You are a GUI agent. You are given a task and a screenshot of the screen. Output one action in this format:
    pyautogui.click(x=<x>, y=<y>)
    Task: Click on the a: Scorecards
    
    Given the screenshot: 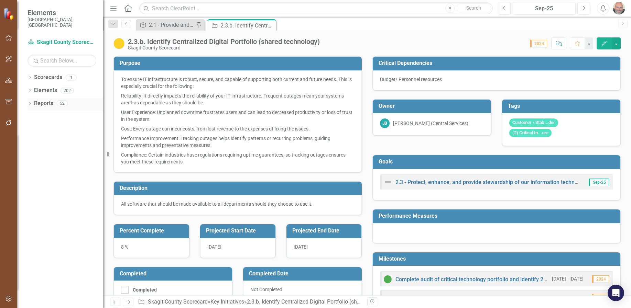 What is the action you would take?
    pyautogui.click(x=48, y=77)
    